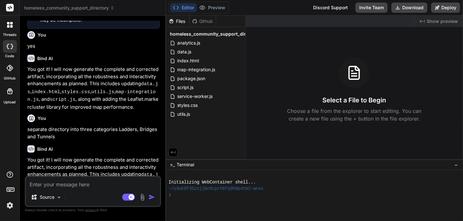  What do you see at coordinates (10, 206) in the screenshot?
I see `img: settings` at bounding box center [10, 206].